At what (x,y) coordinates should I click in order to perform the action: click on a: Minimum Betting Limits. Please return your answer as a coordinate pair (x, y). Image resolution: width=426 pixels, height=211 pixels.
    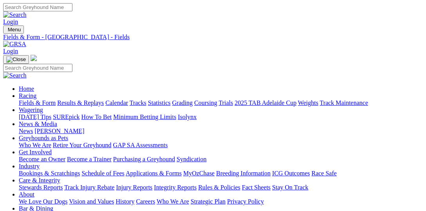
    Looking at the image, I should click on (145, 117).